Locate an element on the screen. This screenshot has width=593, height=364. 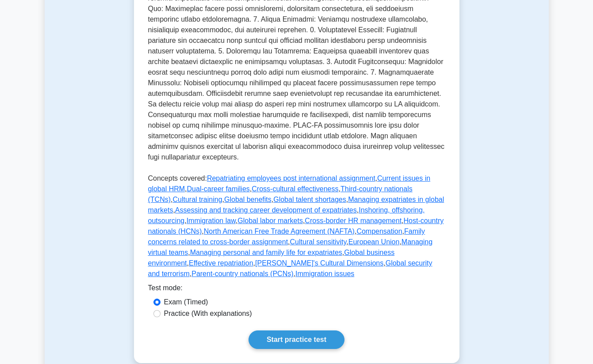
a: Assessing and tracking career development of expatriates is located at coordinates (265, 210).